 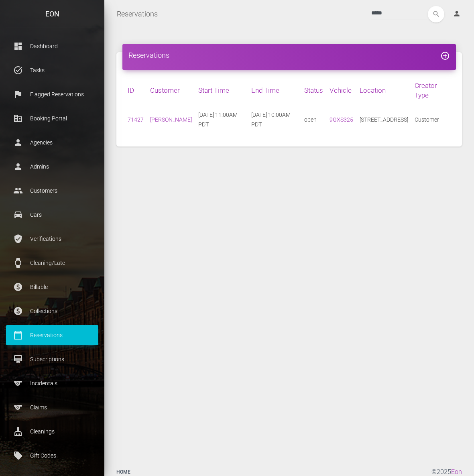 I want to click on a: local_offer Gift Codes, so click(x=52, y=456).